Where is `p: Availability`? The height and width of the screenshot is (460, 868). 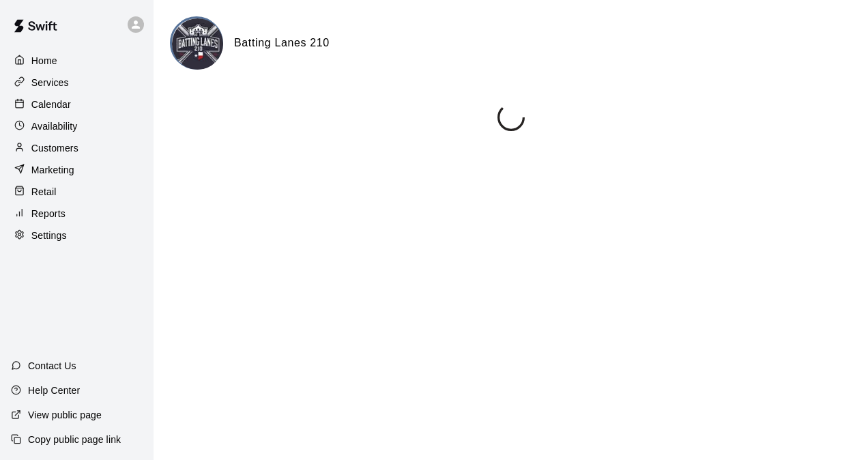 p: Availability is located at coordinates (55, 126).